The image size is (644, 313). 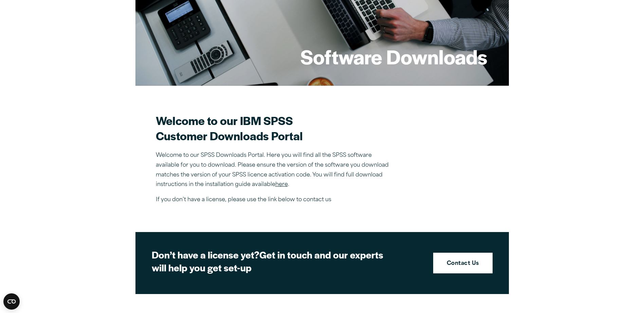 I want to click on h1: Software Downloads, so click(x=394, y=57).